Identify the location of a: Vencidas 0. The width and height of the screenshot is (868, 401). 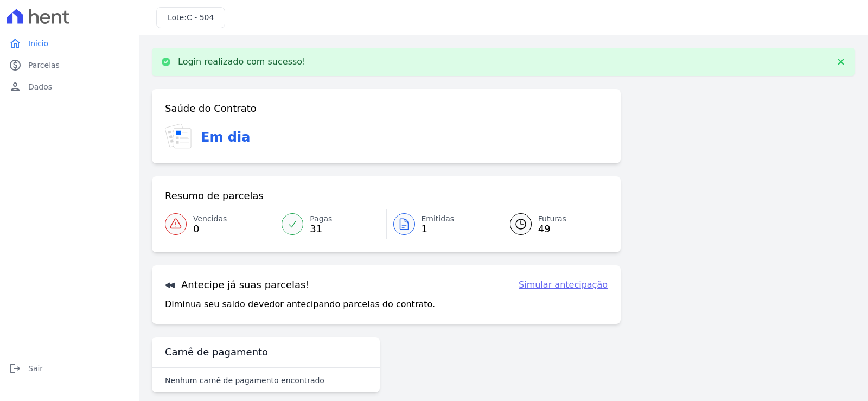
(220, 224).